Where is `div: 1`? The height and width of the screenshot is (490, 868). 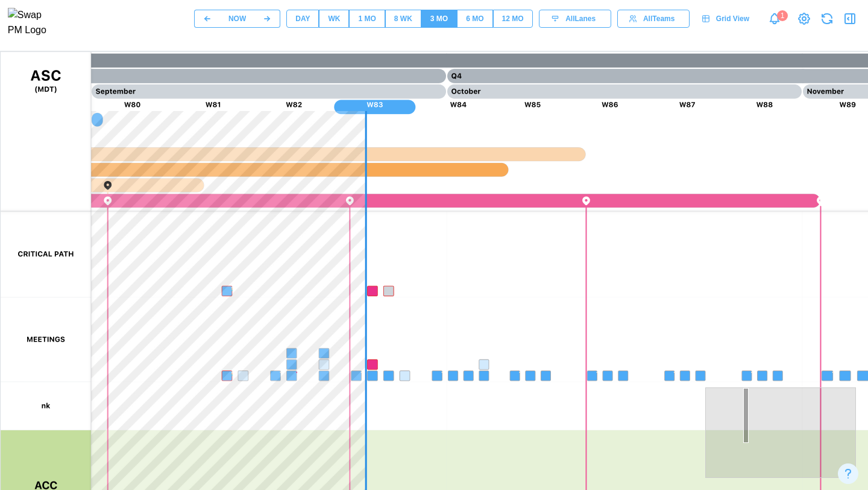
div: 1 is located at coordinates (782, 16).